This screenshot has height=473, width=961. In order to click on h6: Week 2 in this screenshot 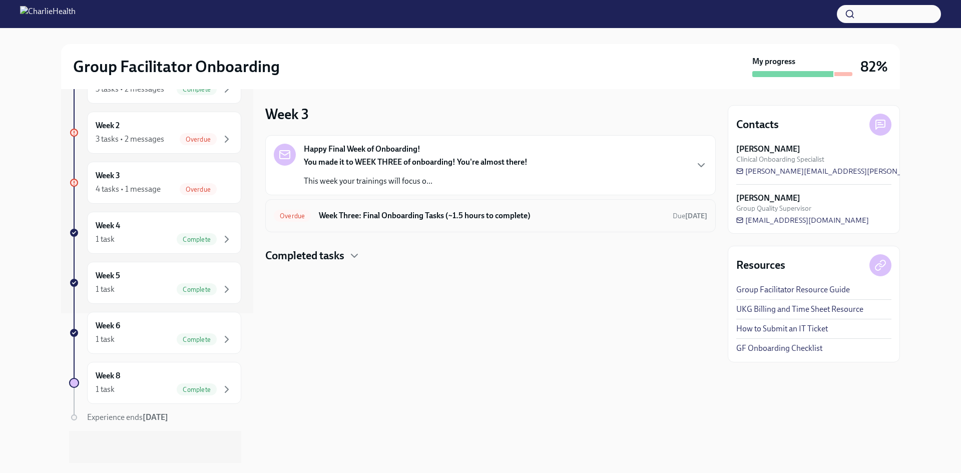, I will do `click(108, 126)`.